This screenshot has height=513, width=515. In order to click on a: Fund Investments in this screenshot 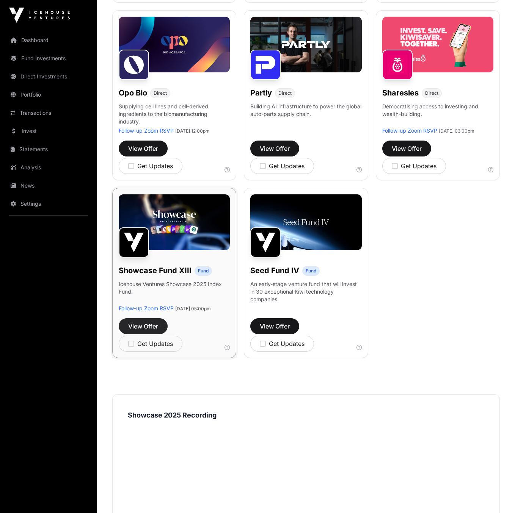, I will do `click(49, 58)`.